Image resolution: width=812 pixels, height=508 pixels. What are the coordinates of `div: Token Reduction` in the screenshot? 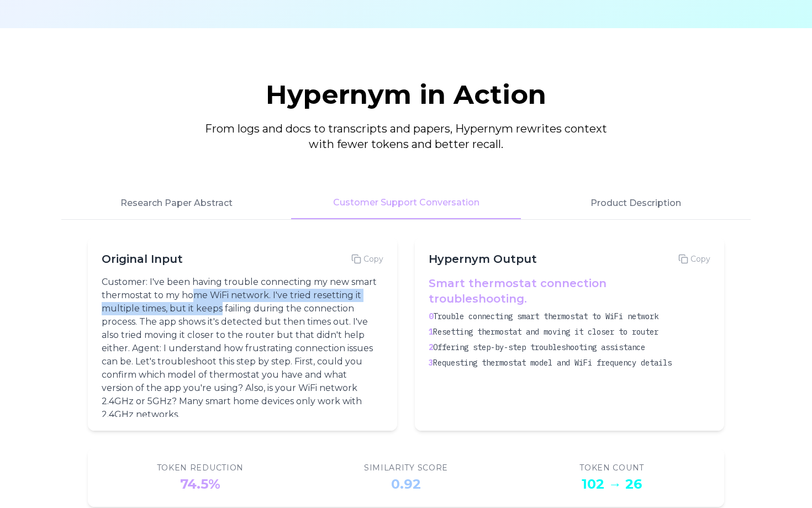 It's located at (200, 468).